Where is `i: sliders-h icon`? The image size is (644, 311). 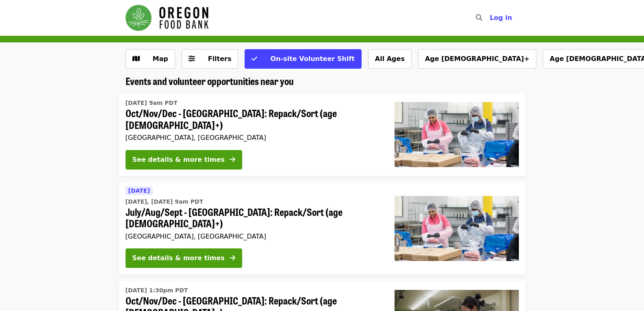
i: sliders-h icon is located at coordinates (191, 59).